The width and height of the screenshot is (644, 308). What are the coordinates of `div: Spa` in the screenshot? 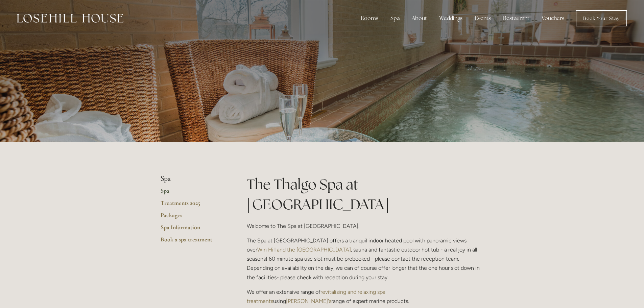 It's located at (395, 18).